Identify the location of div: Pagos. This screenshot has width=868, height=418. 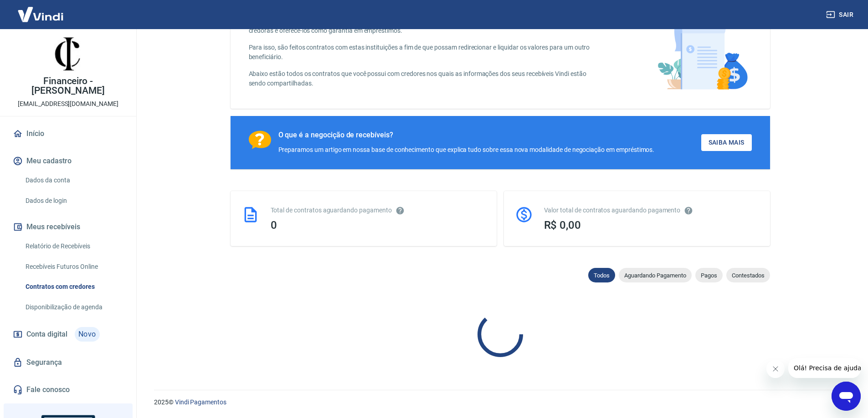
(709, 275).